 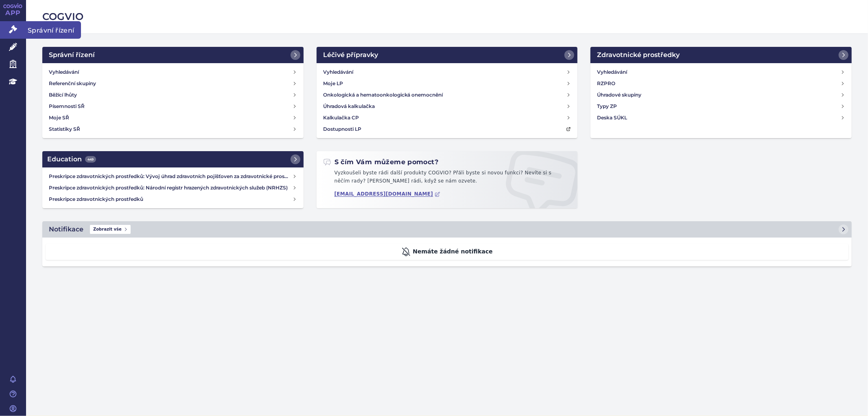 What do you see at coordinates (72, 55) in the screenshot?
I see `h2: Správní řízení` at bounding box center [72, 55].